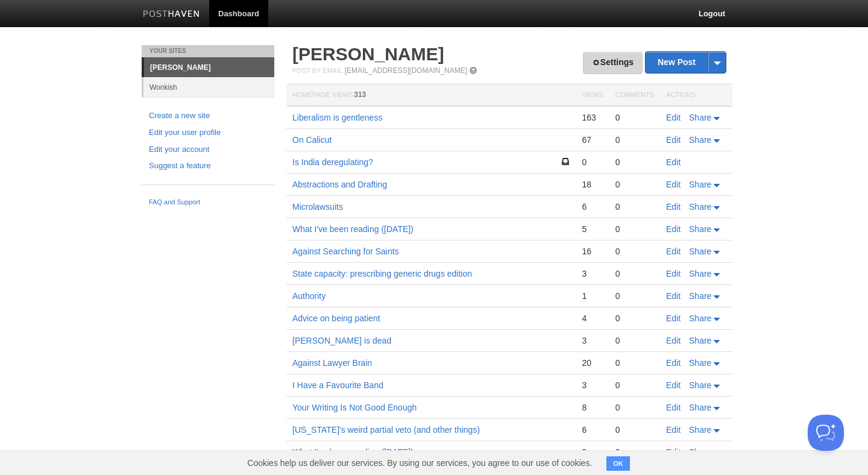 This screenshot has height=475, width=868. I want to click on a: I Have a Favourite Band, so click(337, 385).